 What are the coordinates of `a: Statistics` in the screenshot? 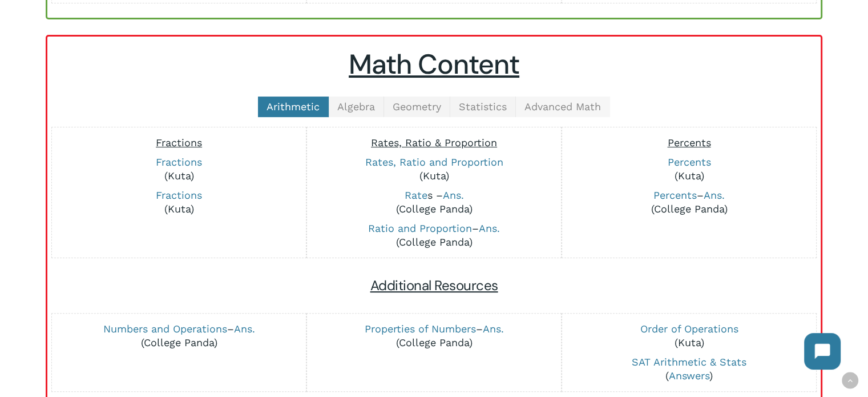 It's located at (483, 107).